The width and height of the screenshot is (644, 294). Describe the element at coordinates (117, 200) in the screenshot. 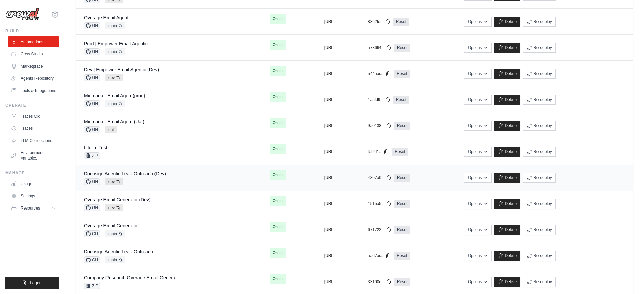

I see `a: Overage Email Generator (Dev)` at that location.